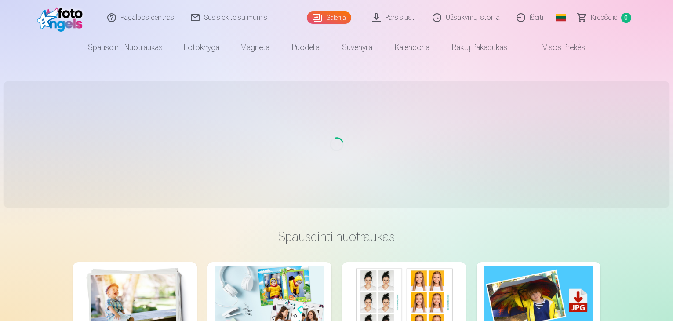  What do you see at coordinates (480, 47) in the screenshot?
I see `a: Raktų pakabukas` at bounding box center [480, 47].